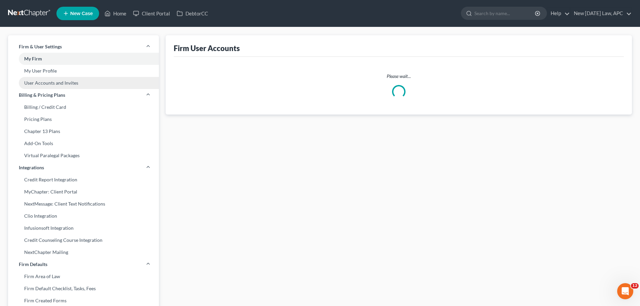 This screenshot has width=640, height=306. What do you see at coordinates (83, 228) in the screenshot?
I see `a: Infusionsoft Integration` at bounding box center [83, 228].